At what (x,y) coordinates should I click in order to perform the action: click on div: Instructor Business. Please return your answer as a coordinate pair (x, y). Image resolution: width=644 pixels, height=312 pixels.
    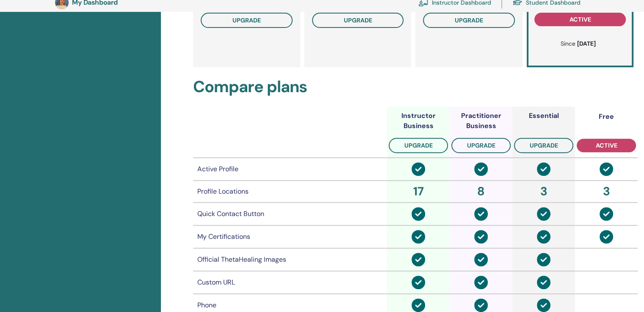
    Looking at the image, I should click on (418, 121).